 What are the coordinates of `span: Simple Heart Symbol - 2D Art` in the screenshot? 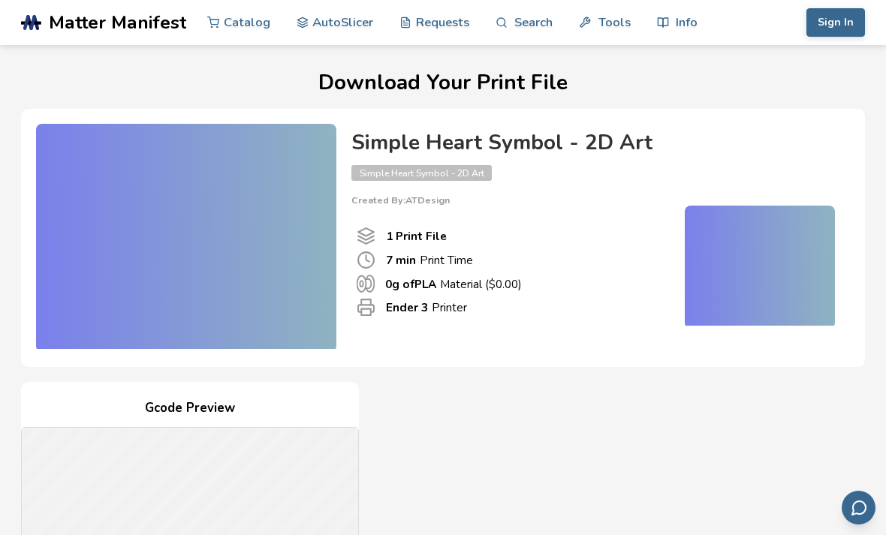 It's located at (421, 173).